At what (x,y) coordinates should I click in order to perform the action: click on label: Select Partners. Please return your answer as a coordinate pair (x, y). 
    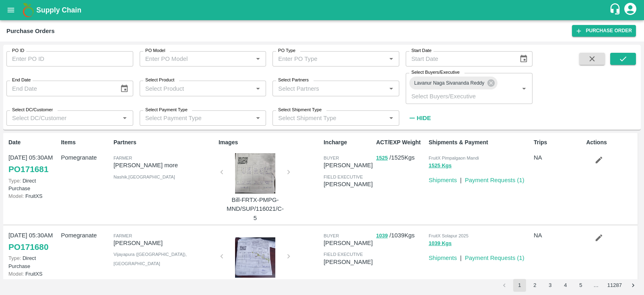
    Looking at the image, I should click on (293, 80).